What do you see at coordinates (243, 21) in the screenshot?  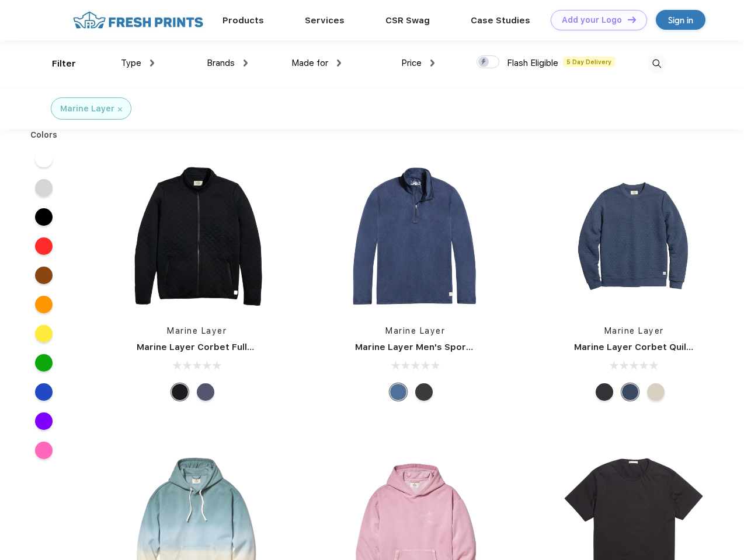 I see `a: Products` at bounding box center [243, 21].